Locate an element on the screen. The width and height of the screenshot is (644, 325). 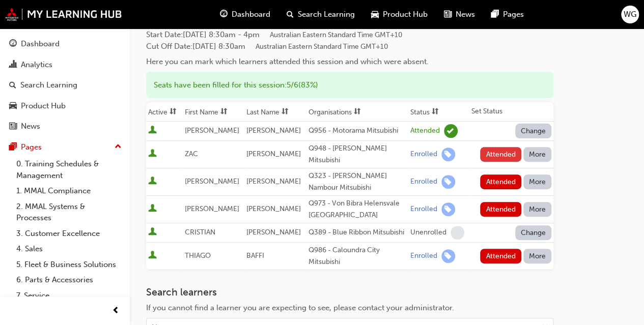
h3: Search learners is located at coordinates (350, 292).